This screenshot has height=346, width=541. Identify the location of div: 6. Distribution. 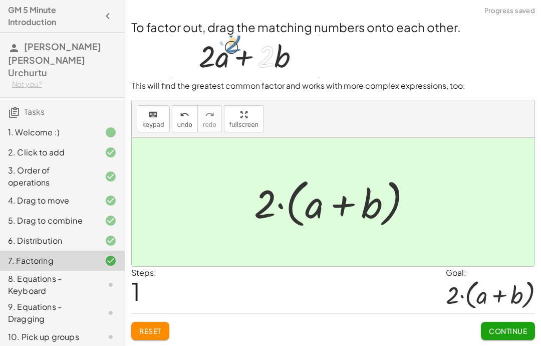
(48, 241).